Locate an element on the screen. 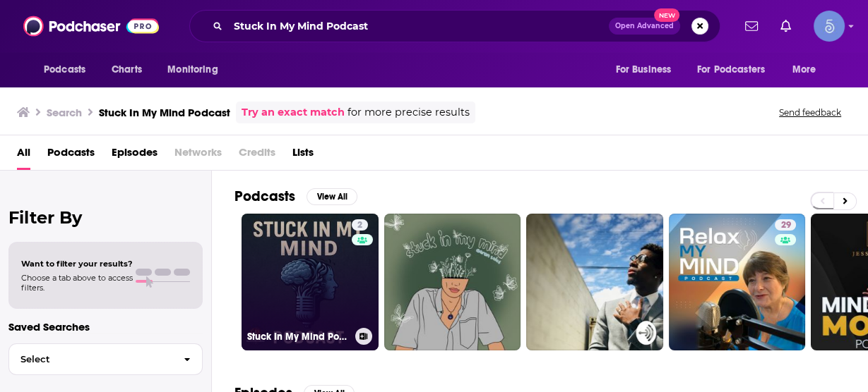 The height and width of the screenshot is (392, 868). h2: Podcasts is located at coordinates (264, 196).